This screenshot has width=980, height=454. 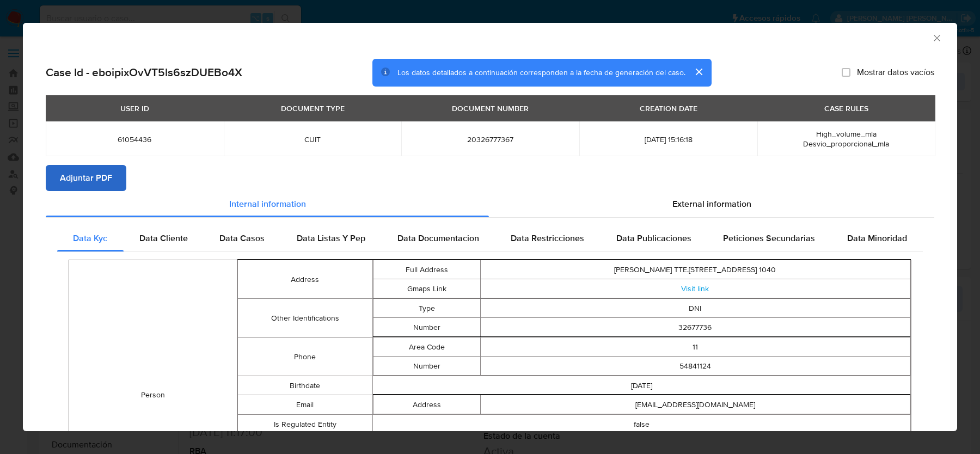 What do you see at coordinates (698, 72) in the screenshot?
I see `button: cerrar` at bounding box center [698, 72].